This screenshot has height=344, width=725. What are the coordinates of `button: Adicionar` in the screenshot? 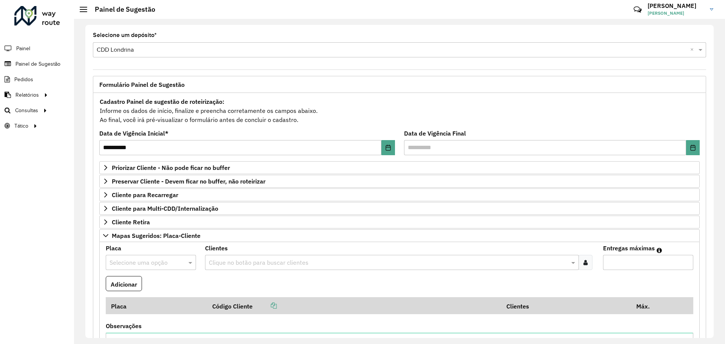 It's located at (124, 284).